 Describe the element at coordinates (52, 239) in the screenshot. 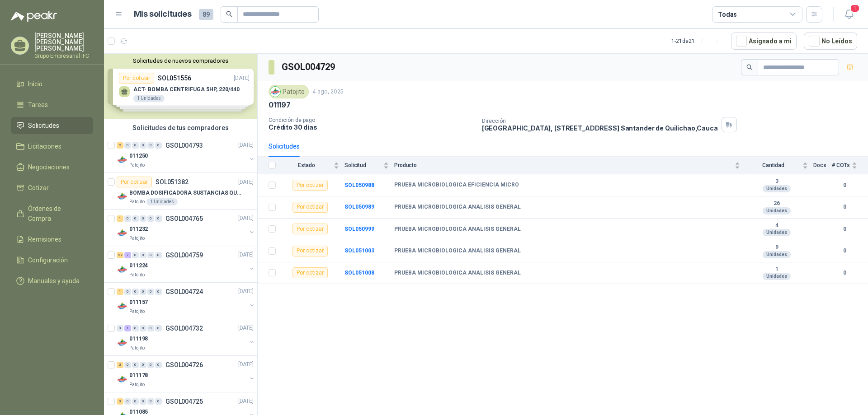

I see `a: Remisiones` at that location.